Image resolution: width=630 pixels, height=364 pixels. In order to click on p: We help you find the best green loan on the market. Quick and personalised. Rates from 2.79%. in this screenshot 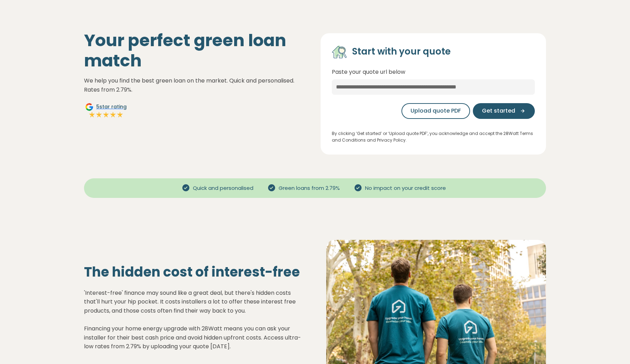, I will do `click(196, 85)`.